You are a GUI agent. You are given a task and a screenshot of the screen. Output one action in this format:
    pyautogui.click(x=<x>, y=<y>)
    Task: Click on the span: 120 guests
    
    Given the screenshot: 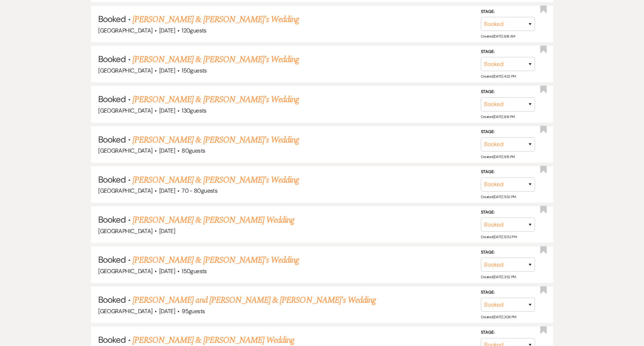 What is the action you would take?
    pyautogui.click(x=193, y=30)
    